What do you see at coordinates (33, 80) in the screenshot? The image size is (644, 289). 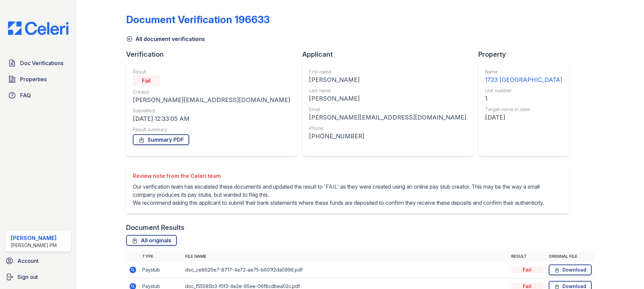 I see `span: Properties` at bounding box center [33, 80].